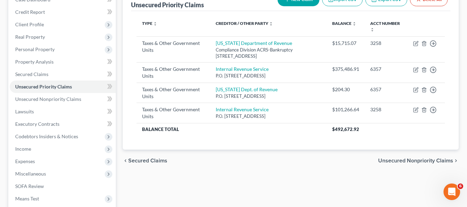 The height and width of the screenshot is (207, 467). Describe the element at coordinates (63, 74) in the screenshot. I see `a: Secured Claims` at that location.